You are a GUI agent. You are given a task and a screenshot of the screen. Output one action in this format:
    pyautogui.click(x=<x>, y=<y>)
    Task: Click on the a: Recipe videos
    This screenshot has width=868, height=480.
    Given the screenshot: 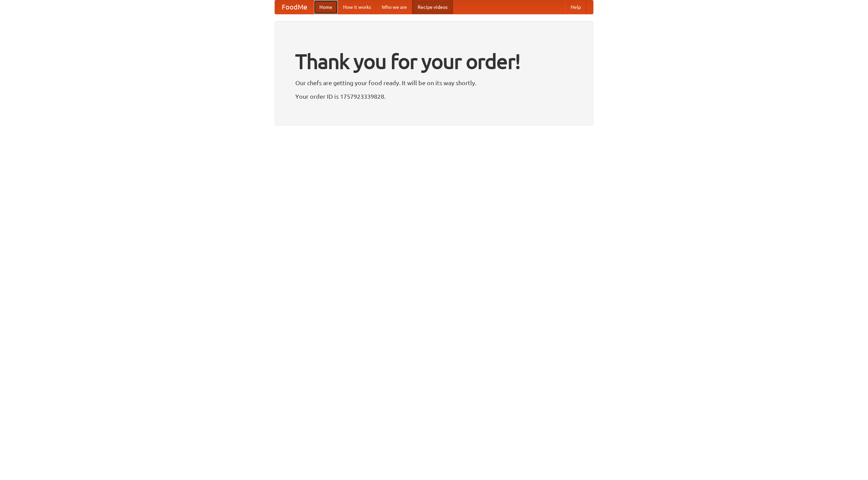 What is the action you would take?
    pyautogui.click(x=433, y=7)
    